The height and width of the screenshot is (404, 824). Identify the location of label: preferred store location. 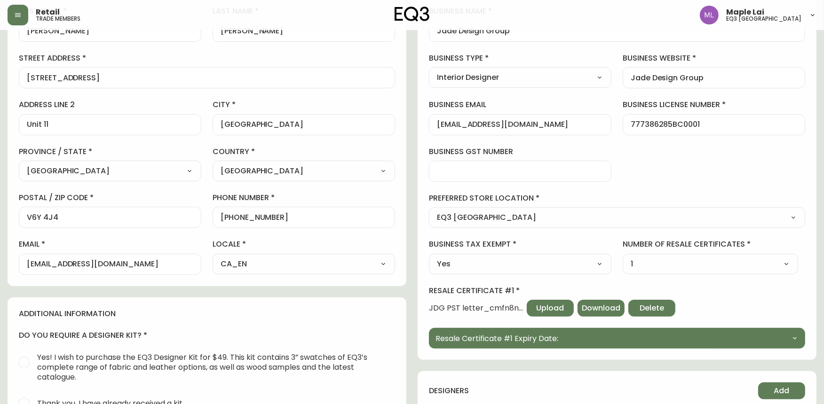
(617, 198).